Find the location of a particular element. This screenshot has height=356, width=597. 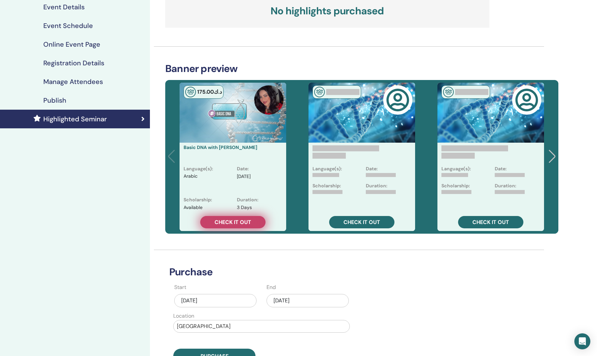

label: End is located at coordinates (271, 287).